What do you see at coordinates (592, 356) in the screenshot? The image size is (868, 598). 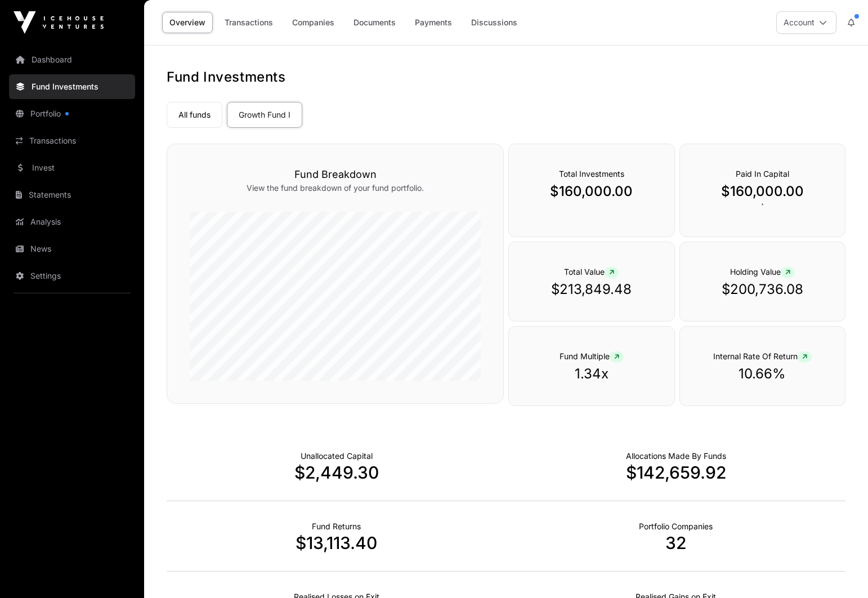 I see `span: Fund Multiple` at bounding box center [592, 356].